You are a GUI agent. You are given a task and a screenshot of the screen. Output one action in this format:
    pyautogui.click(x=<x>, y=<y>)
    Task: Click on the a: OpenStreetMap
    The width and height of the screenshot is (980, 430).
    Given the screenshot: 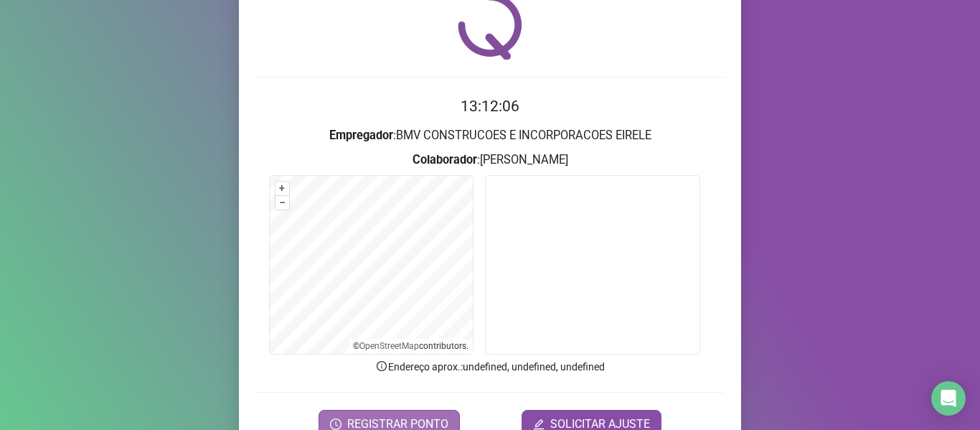 What is the action you would take?
    pyautogui.click(x=389, y=346)
    